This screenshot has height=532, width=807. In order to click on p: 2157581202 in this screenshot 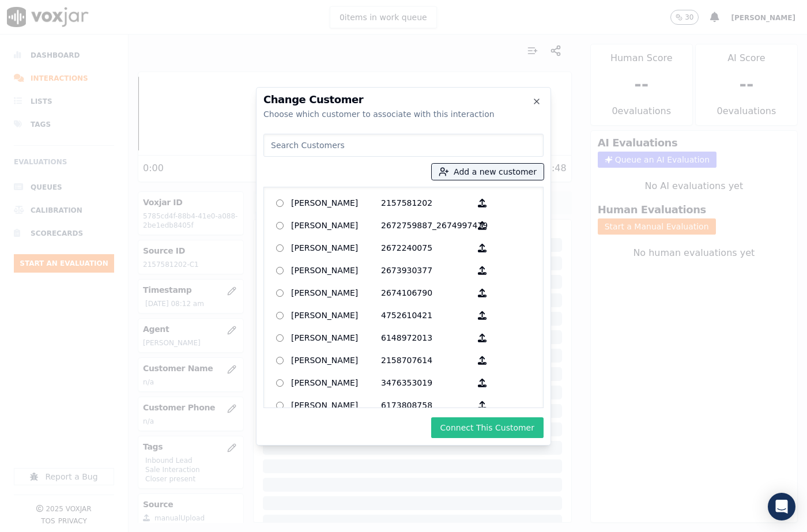, I will do `click(426, 203)`.